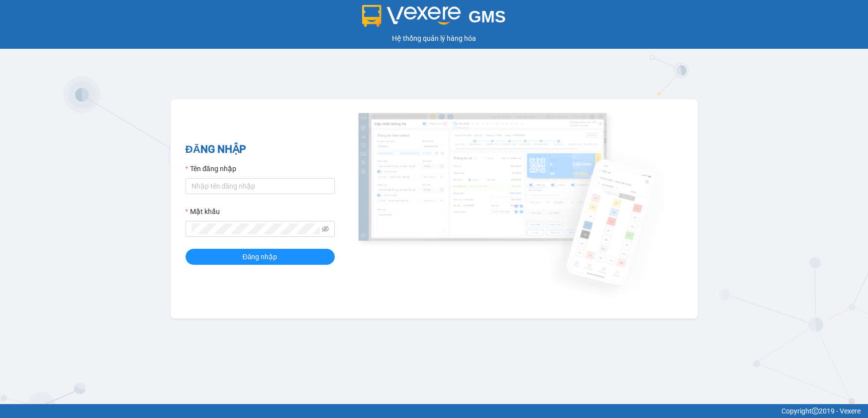  I want to click on h2: ĐĂNG NHẬP, so click(260, 149).